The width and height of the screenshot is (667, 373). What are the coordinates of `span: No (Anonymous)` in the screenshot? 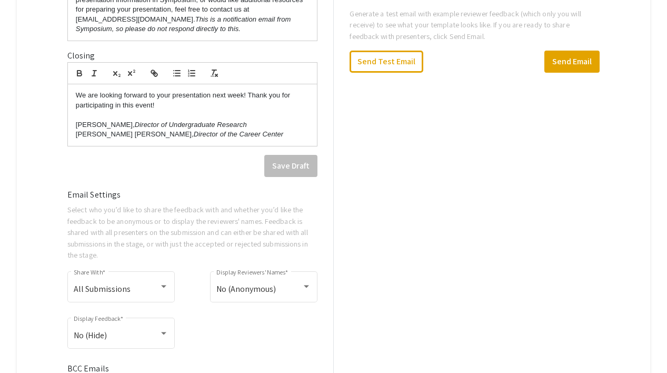 It's located at (246, 288).